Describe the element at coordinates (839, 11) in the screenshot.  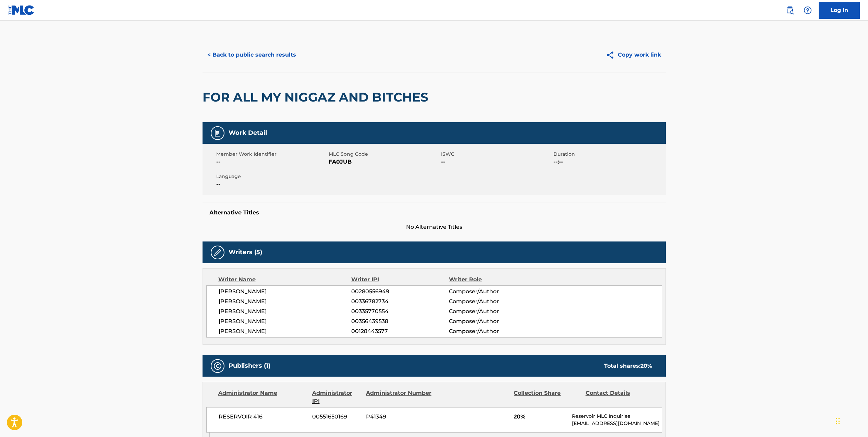
I see `a: Log In` at that location.